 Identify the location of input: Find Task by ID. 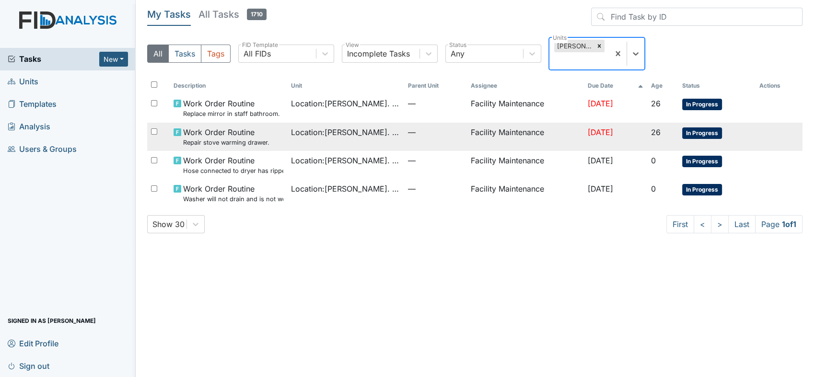
(696, 17).